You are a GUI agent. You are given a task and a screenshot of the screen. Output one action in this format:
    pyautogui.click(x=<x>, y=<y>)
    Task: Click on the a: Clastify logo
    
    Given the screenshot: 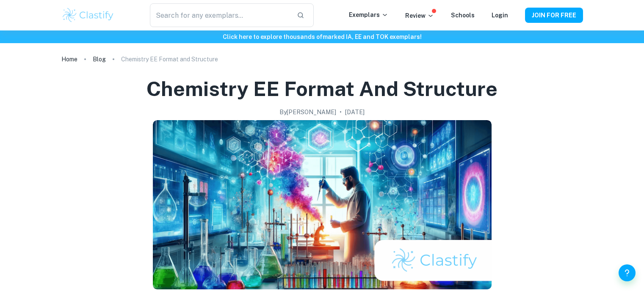 What is the action you would take?
    pyautogui.click(x=88, y=15)
    